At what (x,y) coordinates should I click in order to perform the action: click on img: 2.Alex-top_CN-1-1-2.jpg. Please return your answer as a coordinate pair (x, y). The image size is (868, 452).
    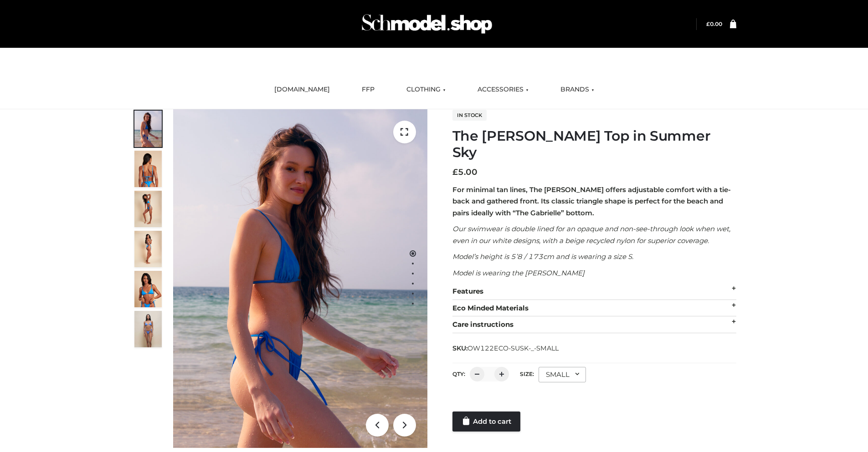
    Looking at the image, I should click on (148, 290).